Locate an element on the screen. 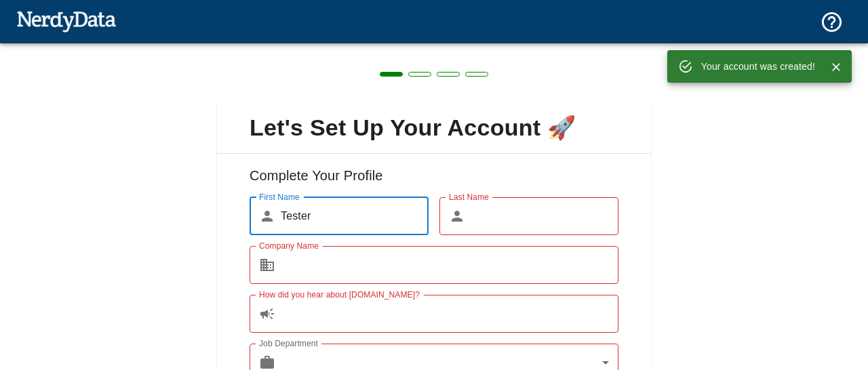  label: Job Department is located at coordinates (288, 343).